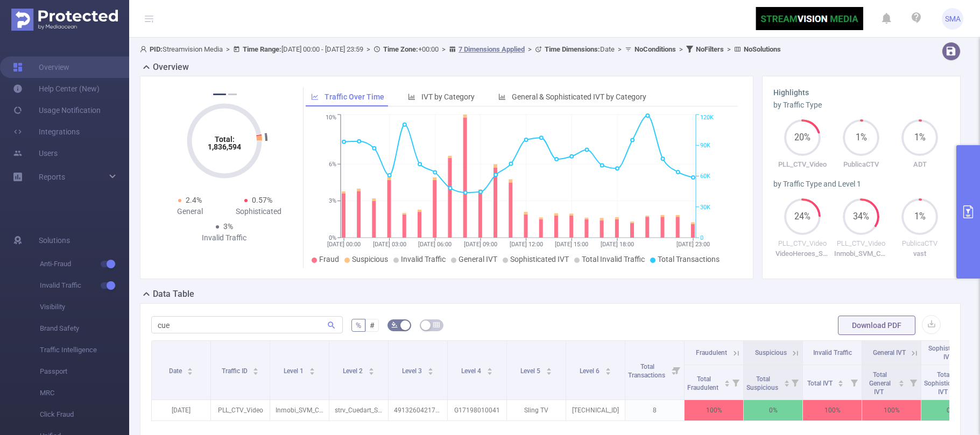 The height and width of the screenshot is (435, 980). Describe the element at coordinates (56, 89) in the screenshot. I see `a: Help Center (New)` at that location.